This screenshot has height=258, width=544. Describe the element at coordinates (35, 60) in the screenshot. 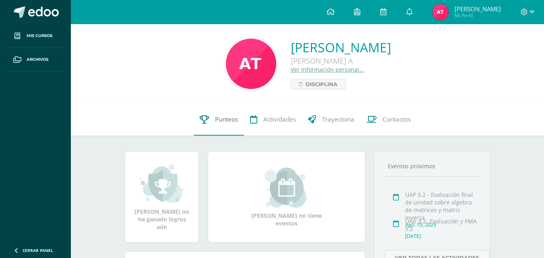

I see `a: Archivos` at that location.